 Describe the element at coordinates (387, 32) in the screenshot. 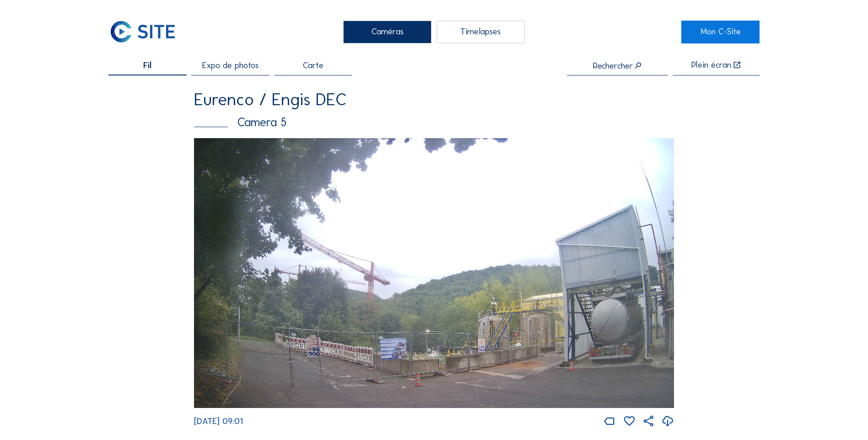

I see `div: Caméras` at that location.